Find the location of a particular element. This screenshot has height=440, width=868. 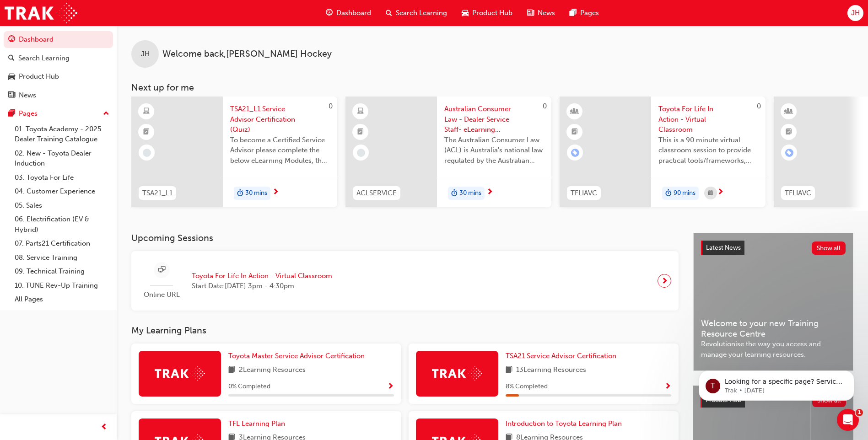

a: 0ACLSERVICEAustralian Consumer Law - Dealer Service Staff- eLearning ModuleThe Australian Consume... is located at coordinates (449, 152).